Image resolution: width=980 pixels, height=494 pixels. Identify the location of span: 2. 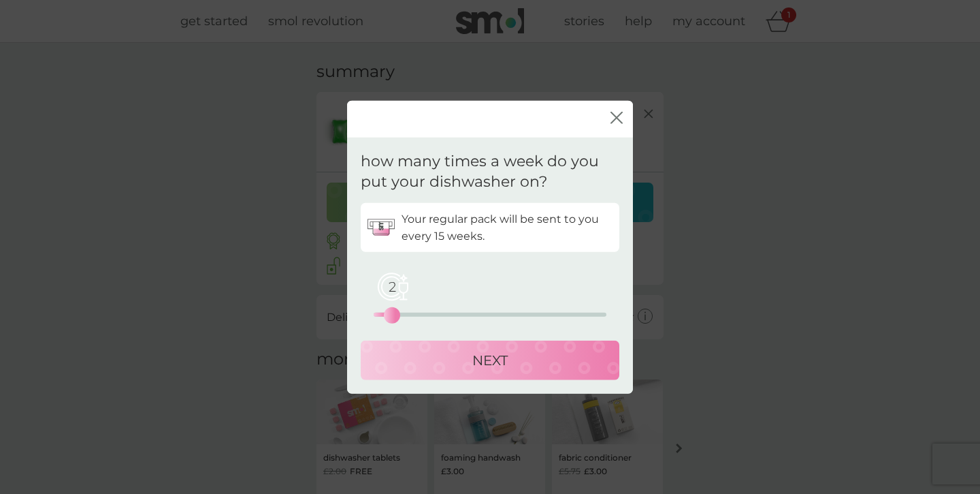
(392, 287).